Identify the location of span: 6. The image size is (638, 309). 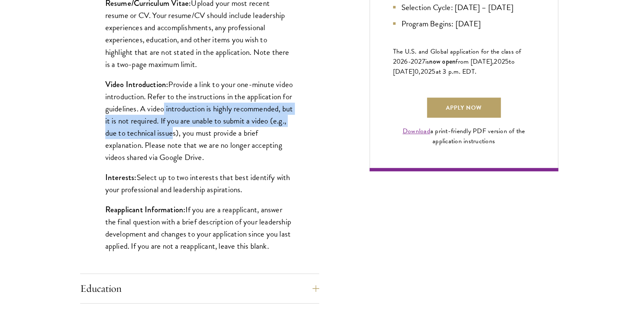
(405, 62).